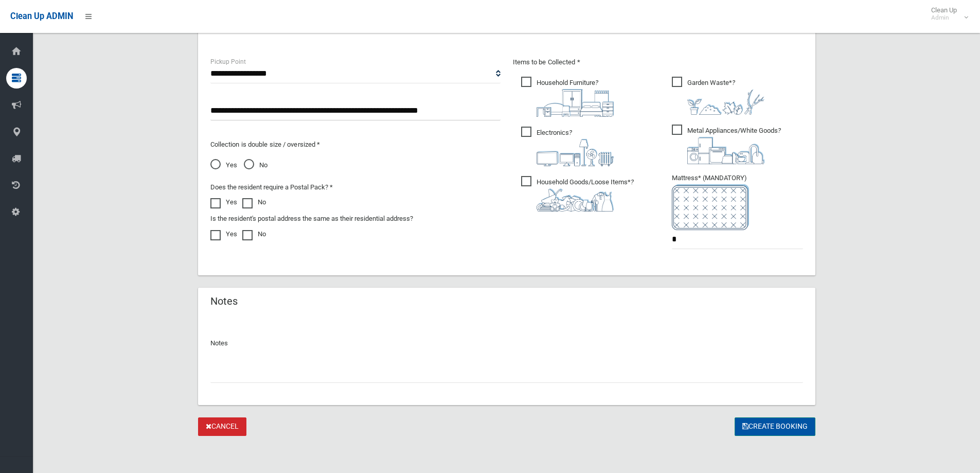  I want to click on img: 36c1b0289cb1767239cdd3de9e694f19.png, so click(725, 151).